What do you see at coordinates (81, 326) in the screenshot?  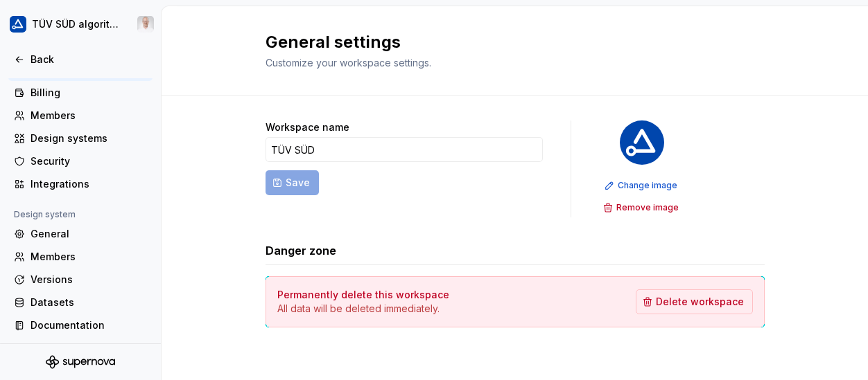 I see `a: Documentation` at bounding box center [81, 326].